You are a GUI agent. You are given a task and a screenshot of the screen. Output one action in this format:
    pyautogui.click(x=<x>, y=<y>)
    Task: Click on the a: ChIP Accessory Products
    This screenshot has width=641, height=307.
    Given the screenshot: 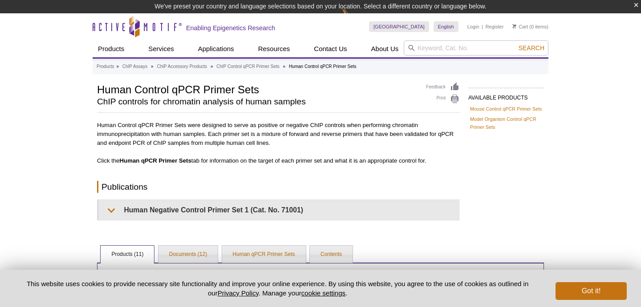 What is the action you would take?
    pyautogui.click(x=181, y=67)
    